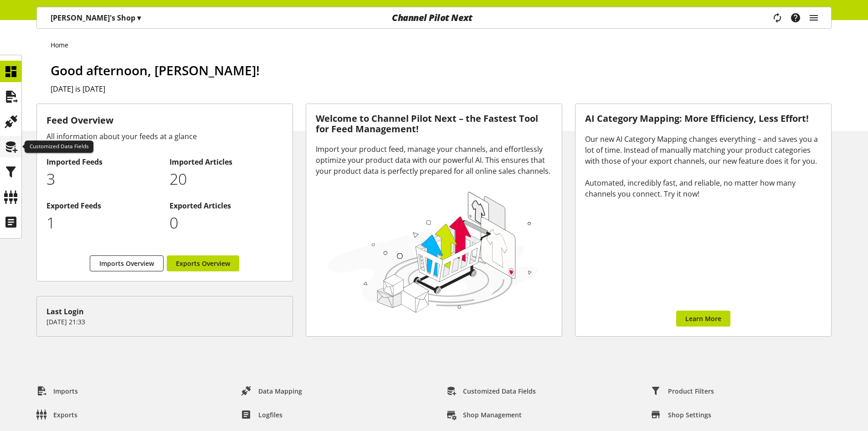  I want to click on div: Customized Data Fields, so click(59, 147).